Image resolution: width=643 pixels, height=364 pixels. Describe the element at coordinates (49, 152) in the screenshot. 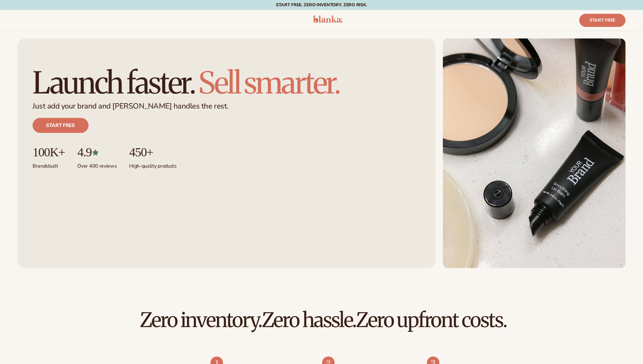

I see `p: 100K+` at that location.